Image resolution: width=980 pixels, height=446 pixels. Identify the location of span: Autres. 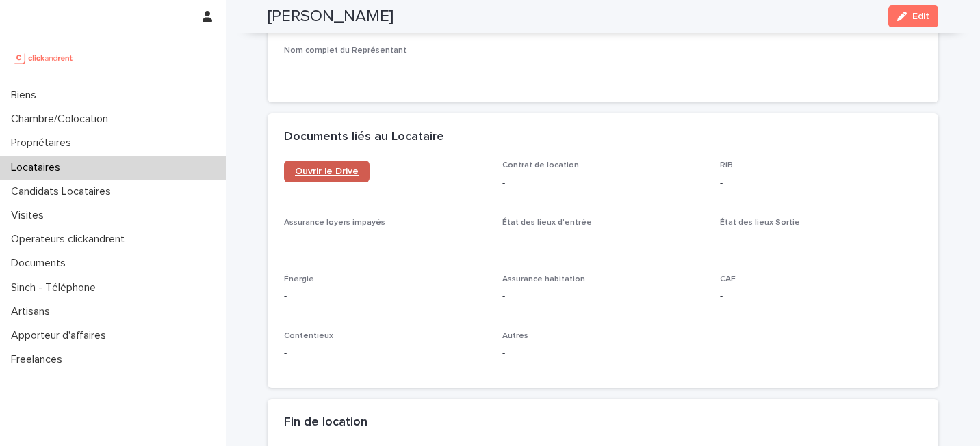
(515, 336).